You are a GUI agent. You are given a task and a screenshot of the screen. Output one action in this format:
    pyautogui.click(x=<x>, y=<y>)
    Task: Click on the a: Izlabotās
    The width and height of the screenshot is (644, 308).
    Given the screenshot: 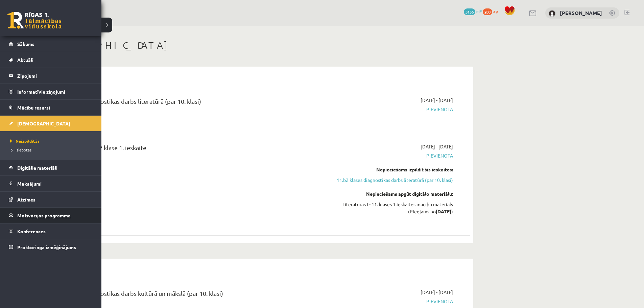 What is the action you would take?
    pyautogui.click(x=51, y=150)
    